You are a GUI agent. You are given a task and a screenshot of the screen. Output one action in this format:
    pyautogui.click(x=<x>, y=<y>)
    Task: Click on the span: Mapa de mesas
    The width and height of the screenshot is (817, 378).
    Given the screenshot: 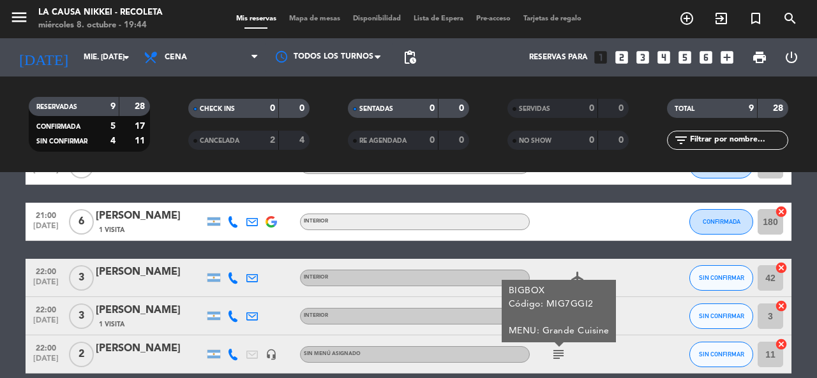 What is the action you would take?
    pyautogui.click(x=315, y=19)
    